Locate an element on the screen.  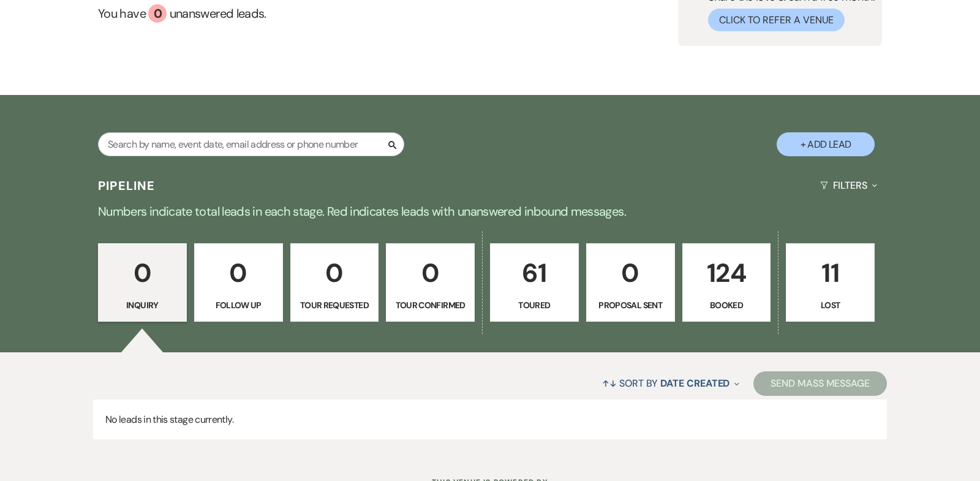
a: 61Toured is located at coordinates (534, 283).